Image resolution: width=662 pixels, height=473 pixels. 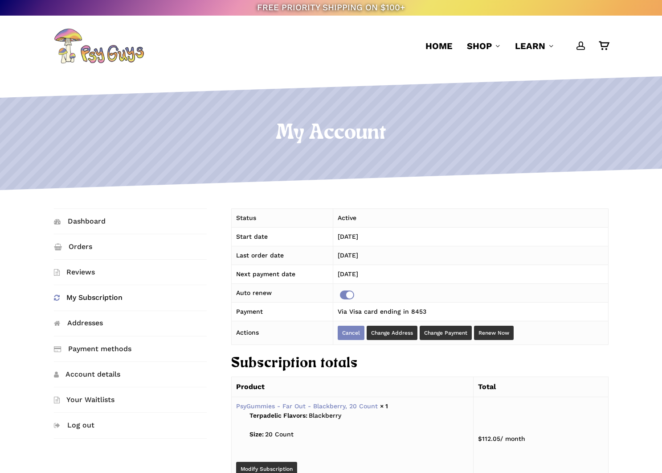 I want to click on strong: Terpadelic Flavors:, so click(x=279, y=415).